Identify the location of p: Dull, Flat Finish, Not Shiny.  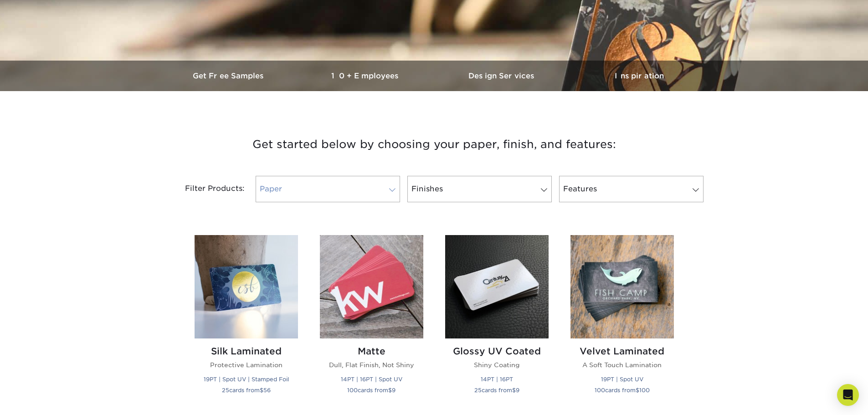
(371, 365).